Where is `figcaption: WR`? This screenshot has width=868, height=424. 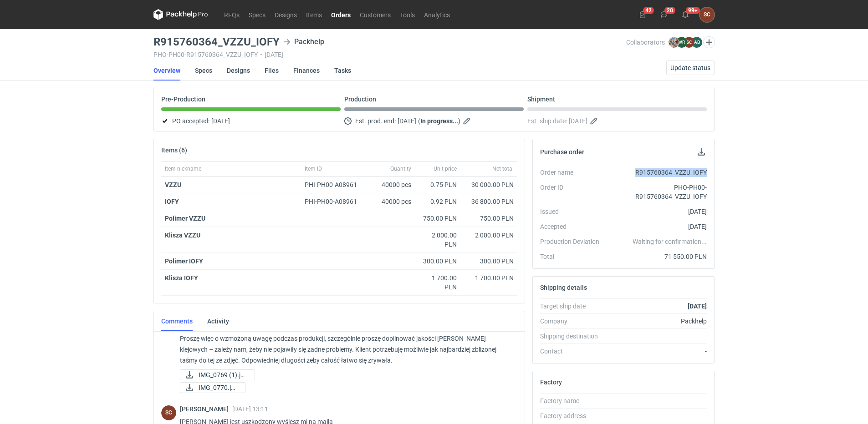 figcaption: WR is located at coordinates (681, 42).